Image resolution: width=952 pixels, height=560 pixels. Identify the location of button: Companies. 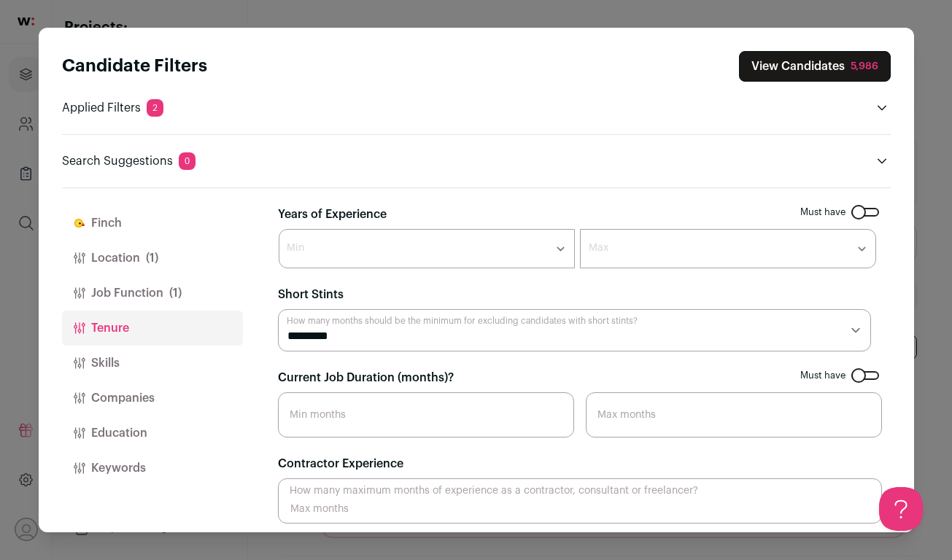
(152, 398).